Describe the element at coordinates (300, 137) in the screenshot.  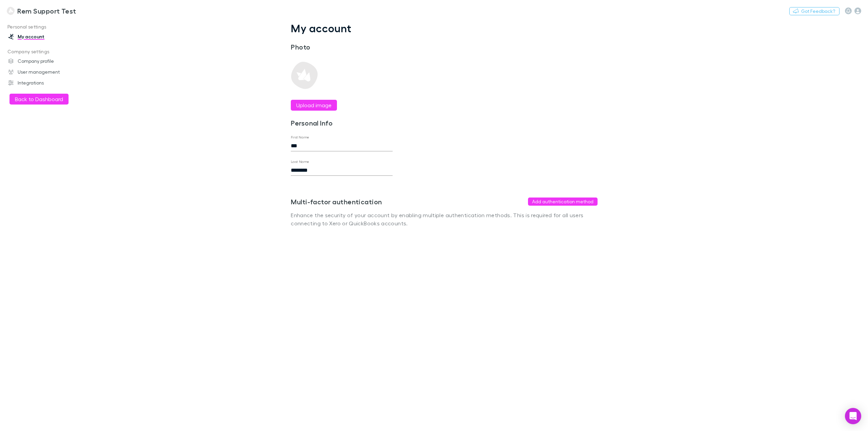
I see `label: First Name` at that location.